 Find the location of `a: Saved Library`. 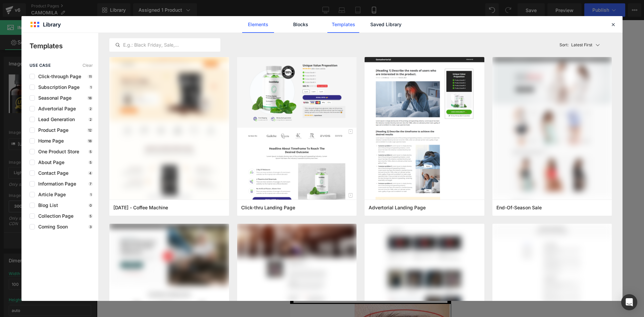

a: Saved Library is located at coordinates (386, 25).